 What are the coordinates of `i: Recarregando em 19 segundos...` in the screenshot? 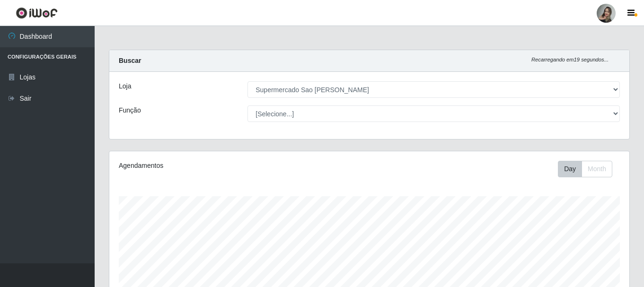 It's located at (570, 60).